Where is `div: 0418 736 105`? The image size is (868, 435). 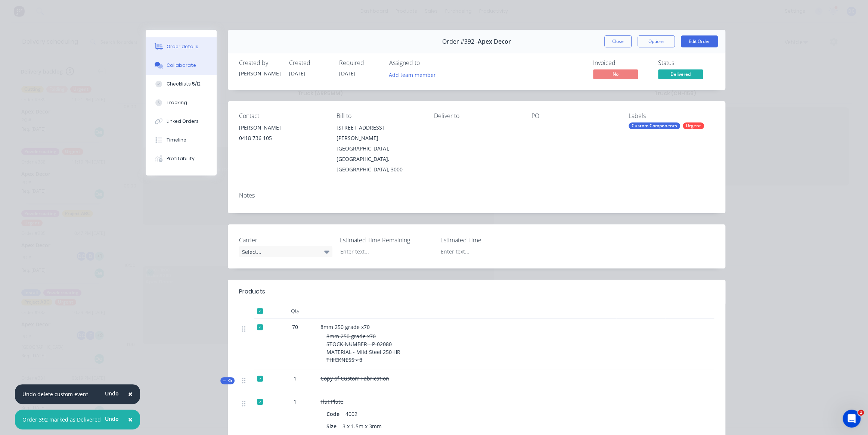 div: 0418 736 105 is located at coordinates (281, 138).